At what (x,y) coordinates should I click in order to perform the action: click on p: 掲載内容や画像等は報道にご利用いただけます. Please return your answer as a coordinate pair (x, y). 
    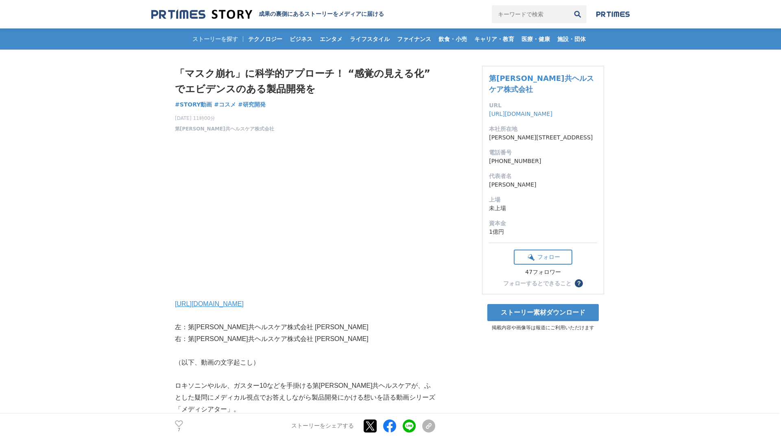
    Looking at the image, I should click on (543, 328).